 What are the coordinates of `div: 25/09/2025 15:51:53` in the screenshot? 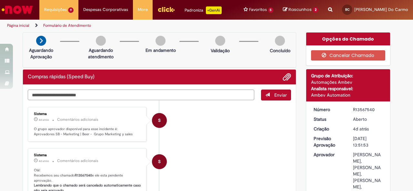 It's located at (367, 129).